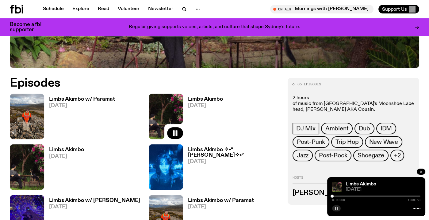 Image resolution: width=429 pixels, height=220 pixels. I want to click on span: 85 episodes, so click(309, 84).